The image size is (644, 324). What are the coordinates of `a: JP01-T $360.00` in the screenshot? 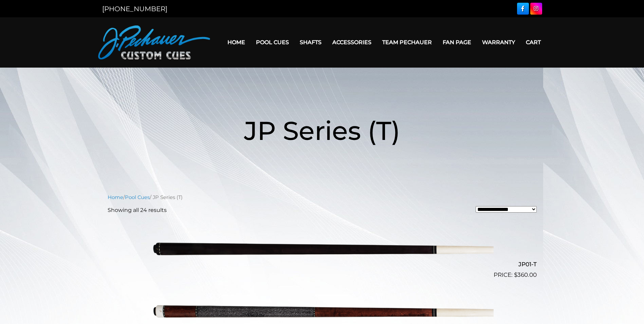 It's located at (322, 250).